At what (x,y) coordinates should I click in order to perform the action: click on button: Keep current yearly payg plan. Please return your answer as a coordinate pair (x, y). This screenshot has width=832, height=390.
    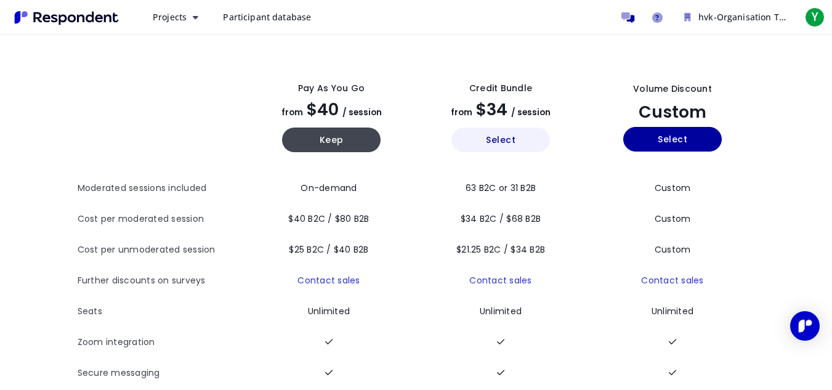
    Looking at the image, I should click on (332, 140).